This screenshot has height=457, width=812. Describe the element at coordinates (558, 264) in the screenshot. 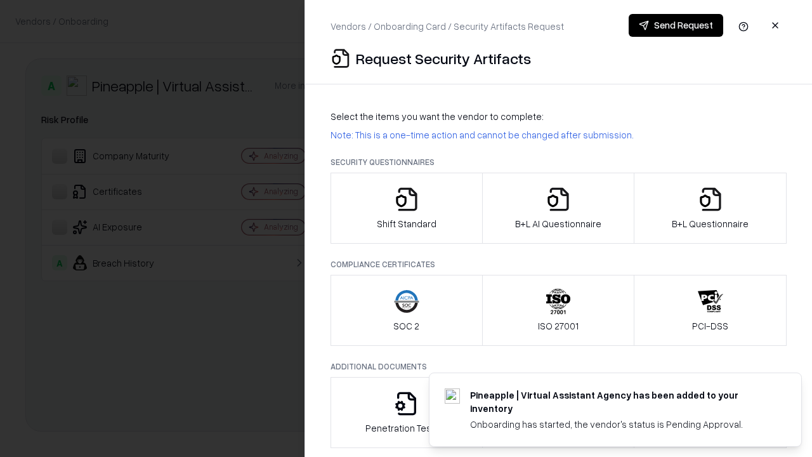

I see `p: Compliance Certificates` at that location.